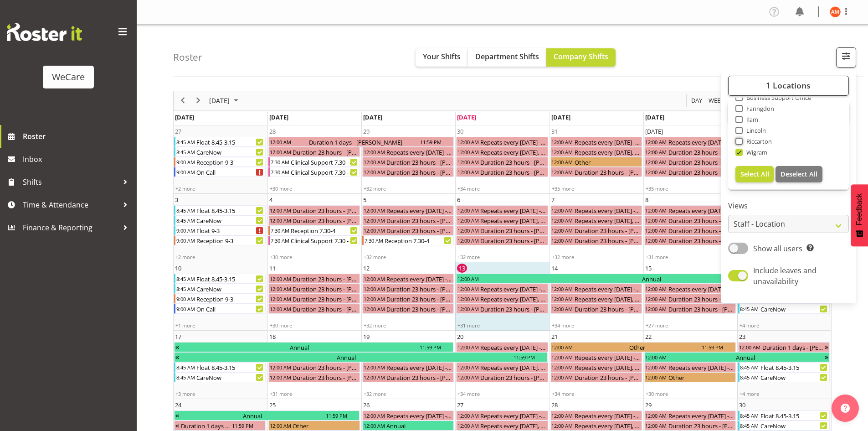 Image resolution: width=868 pixels, height=431 pixels. Describe the element at coordinates (77, 159) in the screenshot. I see `span: Inbox` at that location.